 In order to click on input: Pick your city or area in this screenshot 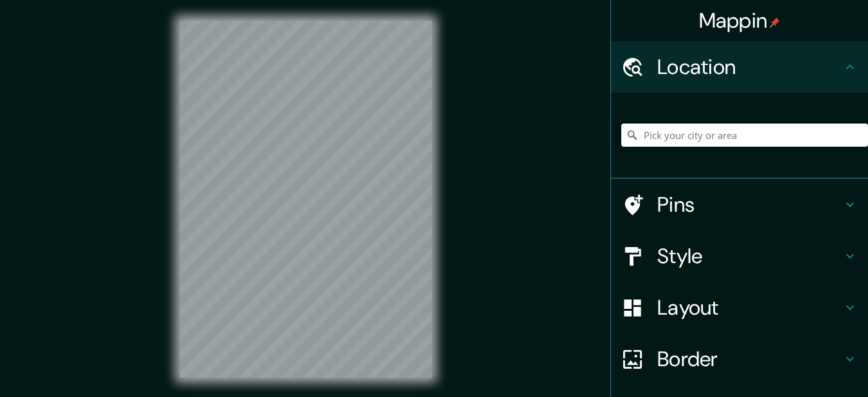, I will do `click(745, 135)`.